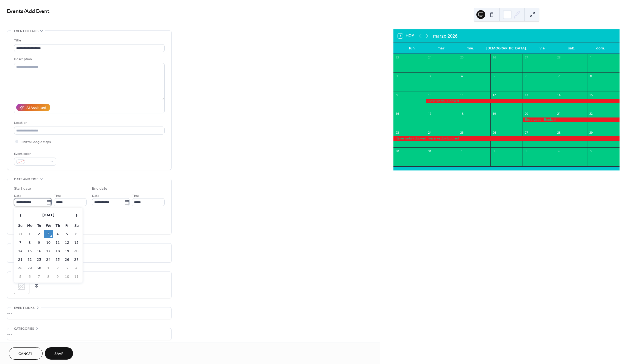 The width and height of the screenshot is (633, 364). What do you see at coordinates (59, 353) in the screenshot?
I see `button: Save` at bounding box center [59, 353].